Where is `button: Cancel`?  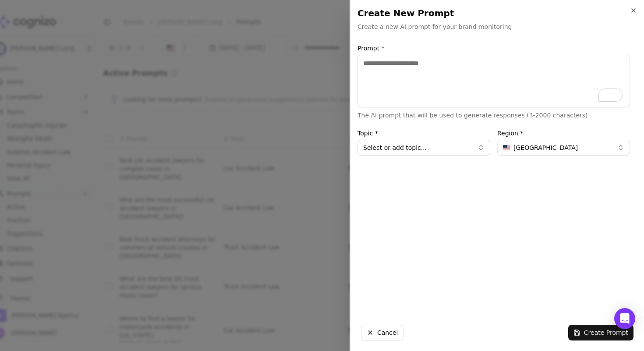 button: Cancel is located at coordinates (382, 332).